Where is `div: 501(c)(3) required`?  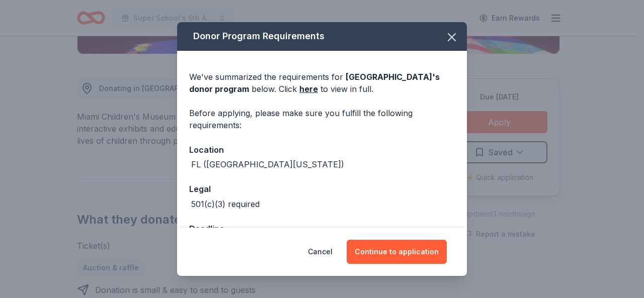 div: 501(c)(3) required is located at coordinates (225, 204).